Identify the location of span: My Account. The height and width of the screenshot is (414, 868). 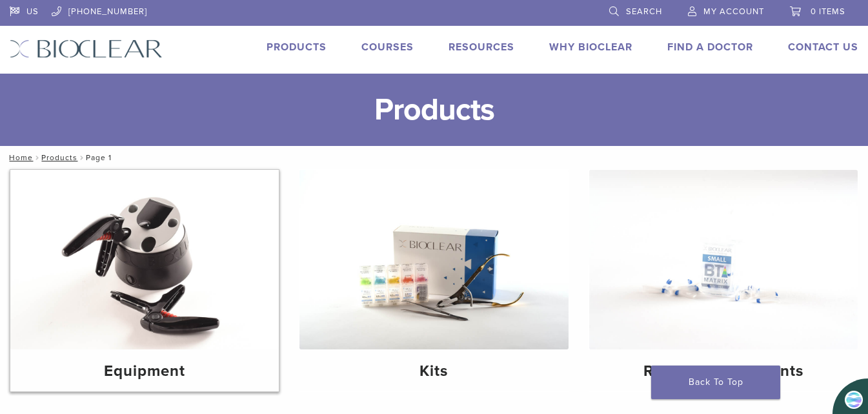
(734, 12).